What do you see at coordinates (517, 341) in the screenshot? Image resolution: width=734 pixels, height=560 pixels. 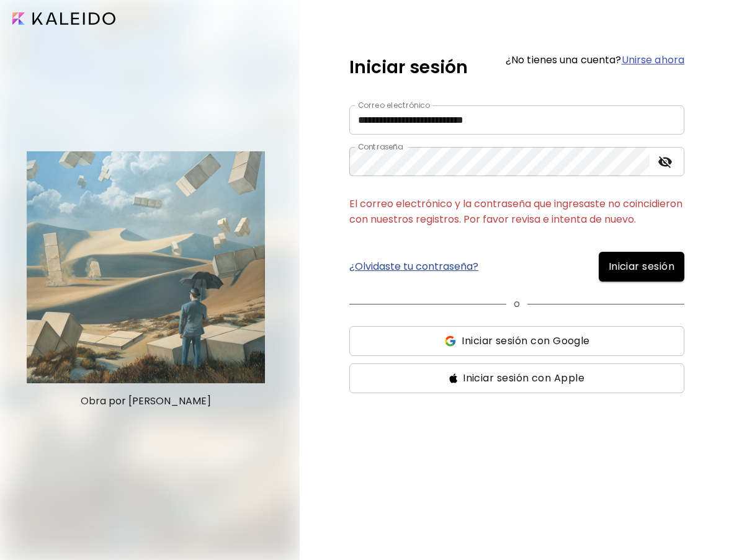 I see `button: ssIniciar sesión con Google` at bounding box center [517, 341].